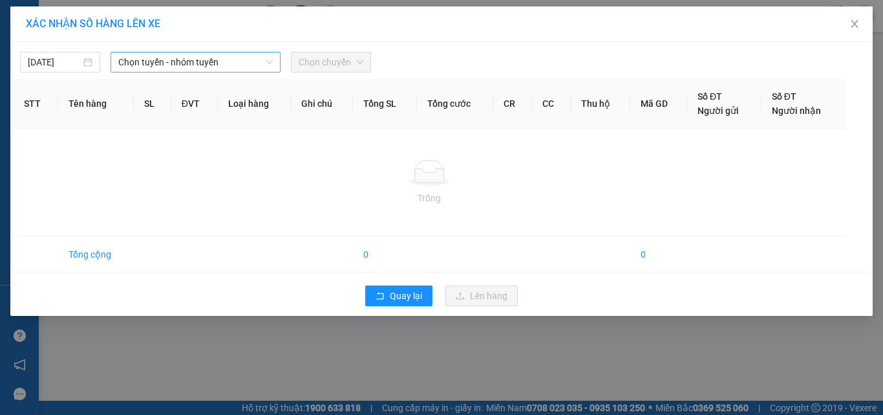 This screenshot has width=883, height=415. I want to click on th: Tổng cước, so click(455, 103).